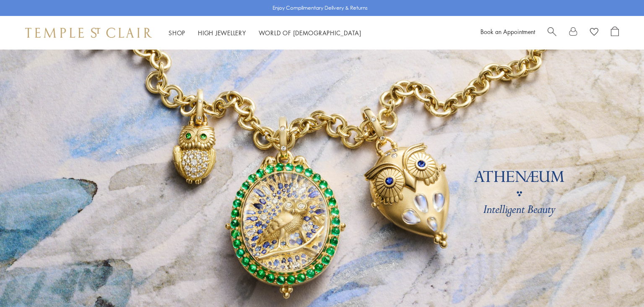 The height and width of the screenshot is (307, 644). Describe the element at coordinates (594, 32) in the screenshot. I see `a: View Wishlist` at that location.